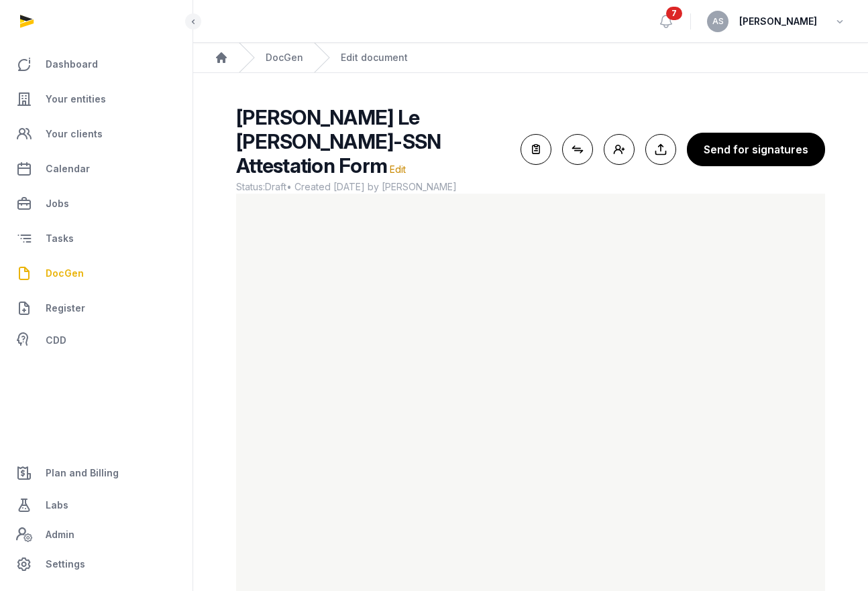 This screenshot has width=868, height=591. I want to click on span: Register, so click(65, 308).